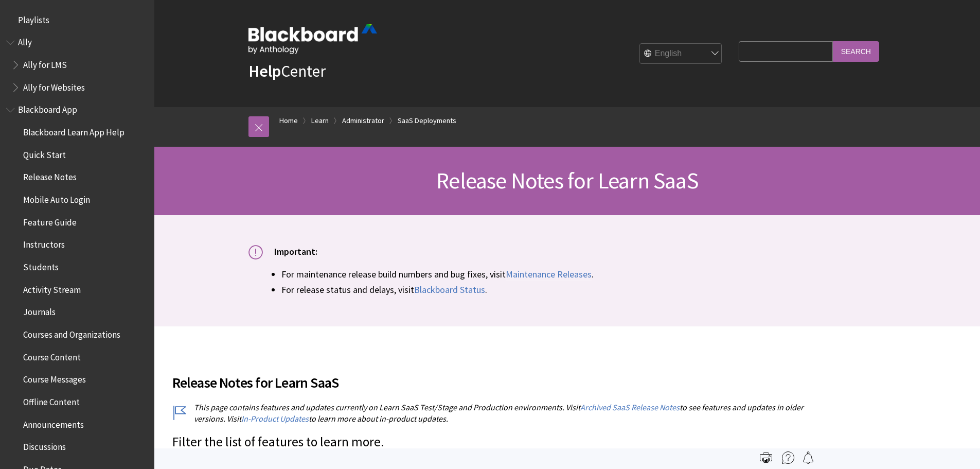 The image size is (980, 469). What do you see at coordinates (766, 458) in the screenshot?
I see `img: Print` at bounding box center [766, 458].